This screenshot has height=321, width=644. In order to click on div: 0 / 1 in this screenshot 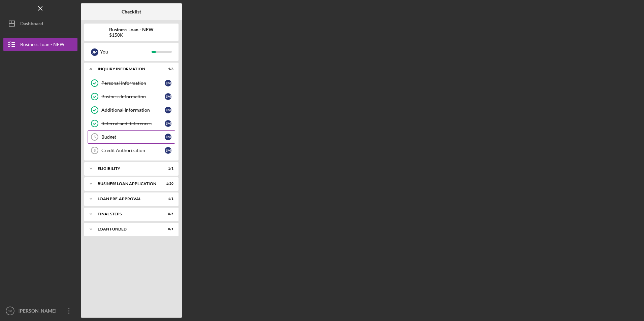, I will do `click(167, 229)`.